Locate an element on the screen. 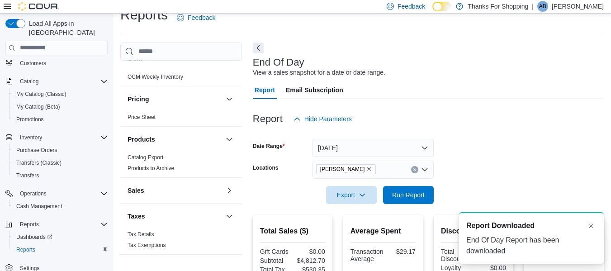 This screenshot has width=611, height=271. span: Report Downloaded is located at coordinates (500, 226).